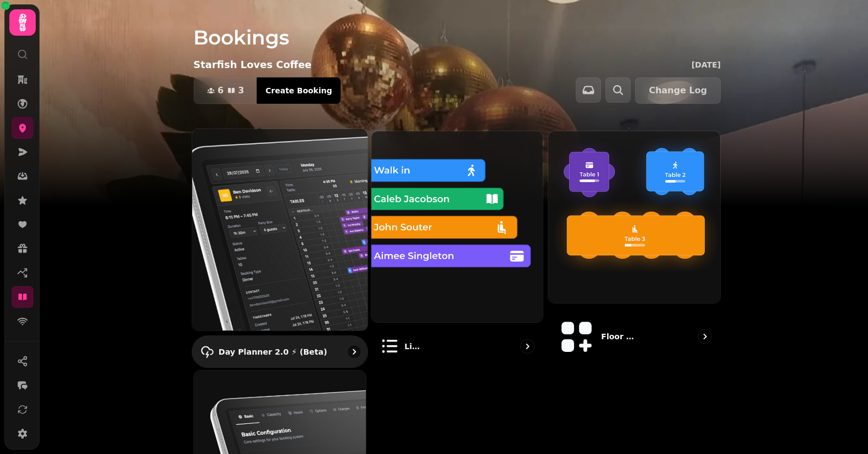 The width and height of the screenshot is (868, 454). Describe the element at coordinates (414, 347) in the screenshot. I see `p: List view` at that location.